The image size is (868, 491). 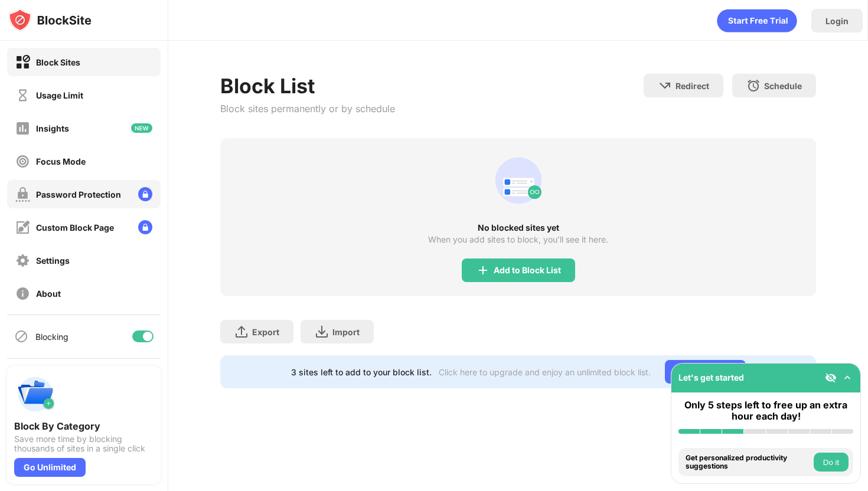 What do you see at coordinates (692, 86) in the screenshot?
I see `div: Redirect` at bounding box center [692, 86].